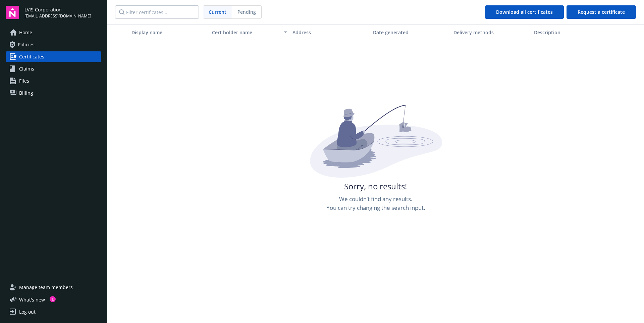  Describe the element at coordinates (53, 287) in the screenshot. I see `a: Manage team members` at that location.